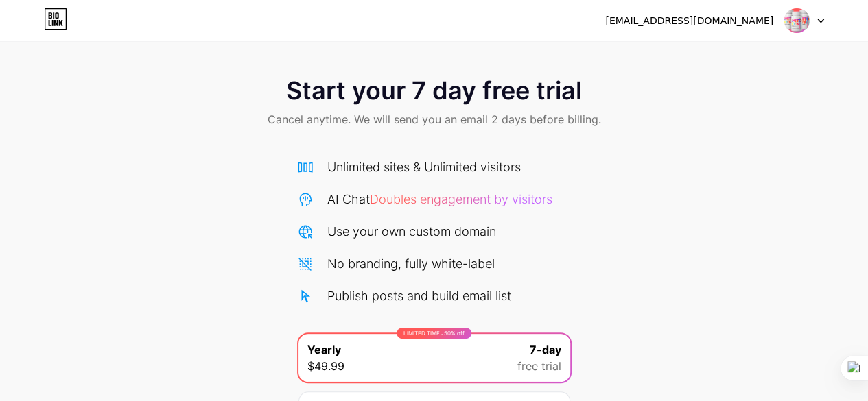 Image resolution: width=868 pixels, height=401 pixels. Describe the element at coordinates (797, 21) in the screenshot. I see `img: sergenicolas062` at that location.